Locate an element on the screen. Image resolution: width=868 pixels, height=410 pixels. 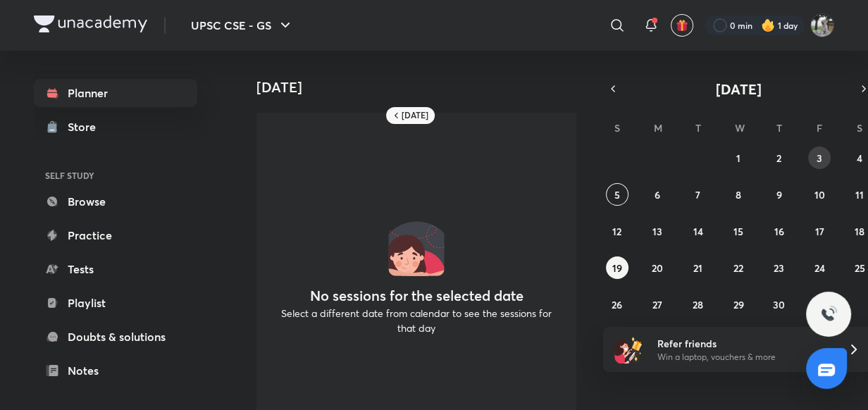
button: October 8, 2025 is located at coordinates (738, 195).